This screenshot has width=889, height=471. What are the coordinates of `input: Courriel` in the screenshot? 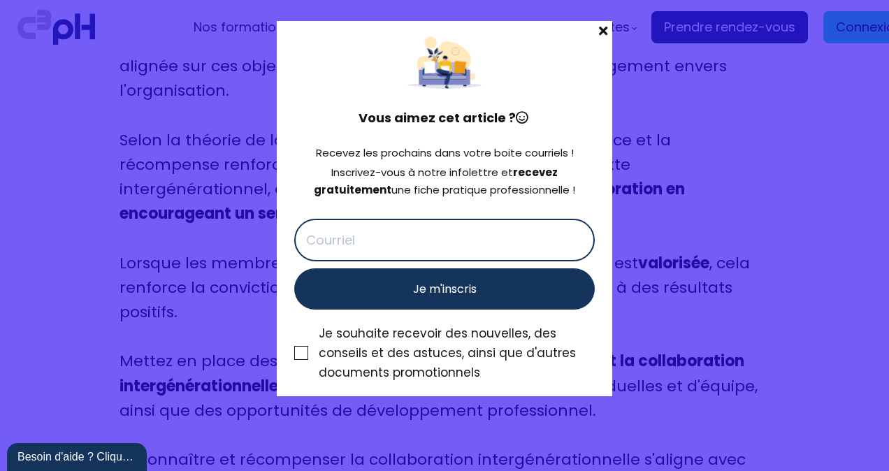 It's located at (444, 240).